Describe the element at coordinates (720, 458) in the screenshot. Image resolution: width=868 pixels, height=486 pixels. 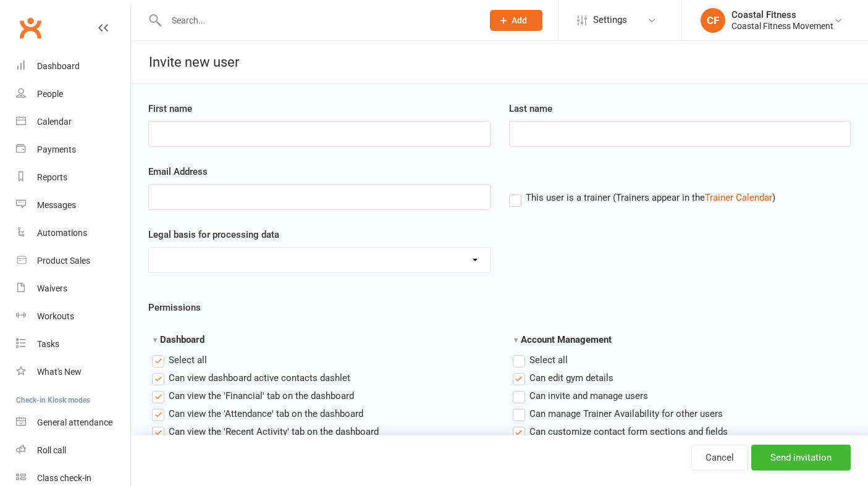
I see `a: Cancel` at that location.